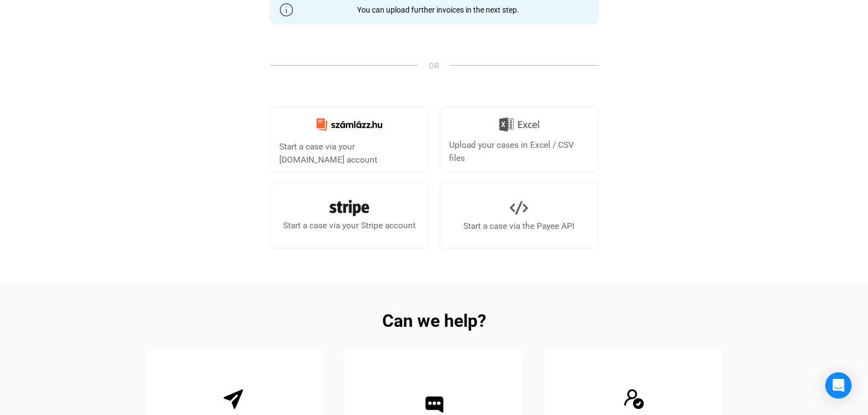 The width and height of the screenshot is (868, 415). I want to click on img: Email, so click(234, 399).